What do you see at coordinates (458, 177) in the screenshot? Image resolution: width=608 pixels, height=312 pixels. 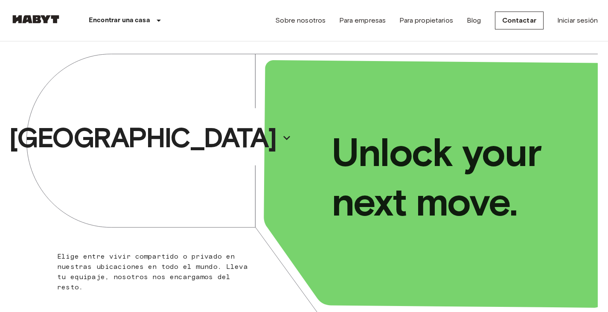 I see `p: Unlock your next move.` at bounding box center [458, 177].